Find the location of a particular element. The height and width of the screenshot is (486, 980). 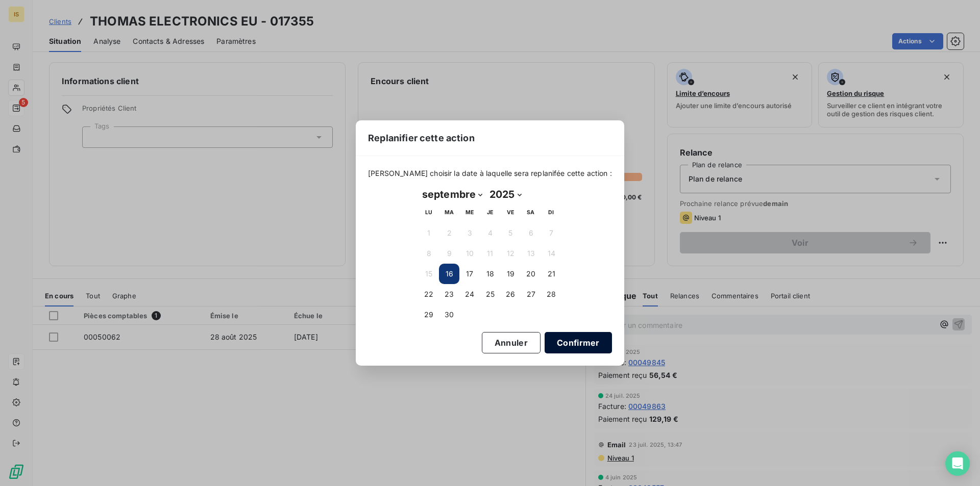

button: 30 is located at coordinates (449, 314).